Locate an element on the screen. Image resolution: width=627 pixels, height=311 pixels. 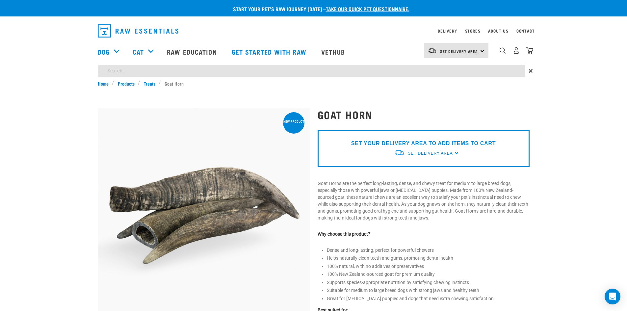
input: Search... is located at coordinates (311, 71).